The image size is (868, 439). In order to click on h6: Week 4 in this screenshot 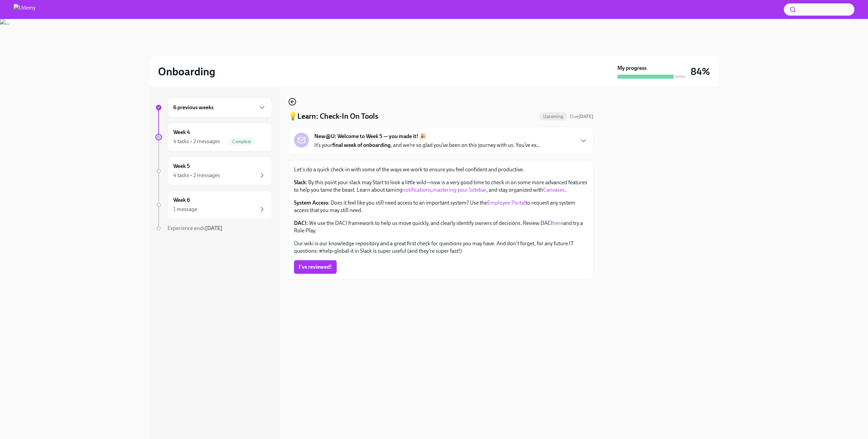, I will do `click(181, 132)`.